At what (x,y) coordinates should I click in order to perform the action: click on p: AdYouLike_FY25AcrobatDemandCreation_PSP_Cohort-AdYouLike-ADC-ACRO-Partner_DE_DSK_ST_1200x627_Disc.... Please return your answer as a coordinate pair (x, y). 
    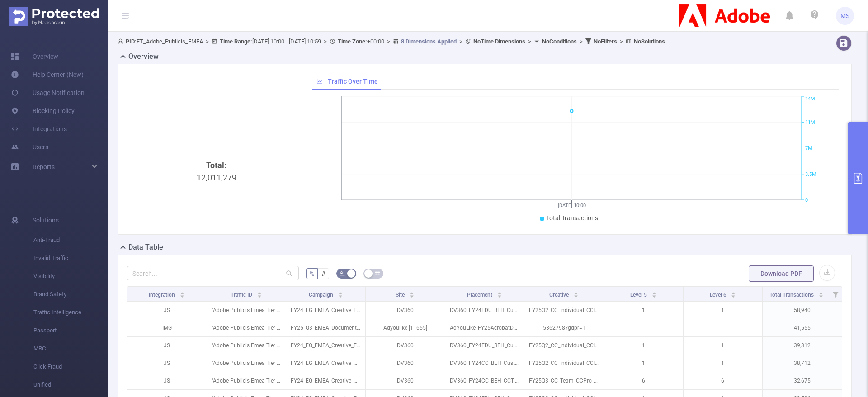
    Looking at the image, I should click on (485, 327).